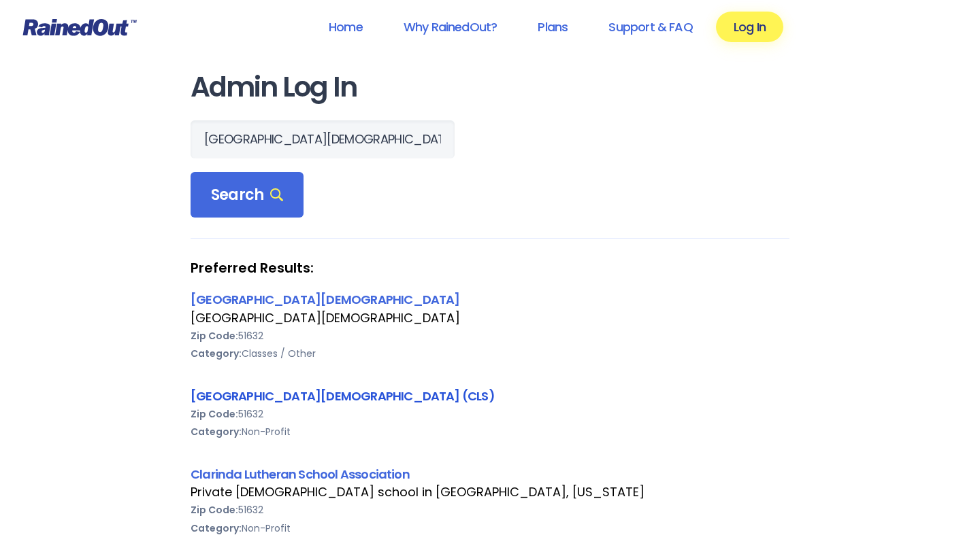 Image resolution: width=980 pixels, height=552 pixels. Describe the element at coordinates (552, 26) in the screenshot. I see `a: Plans` at that location.